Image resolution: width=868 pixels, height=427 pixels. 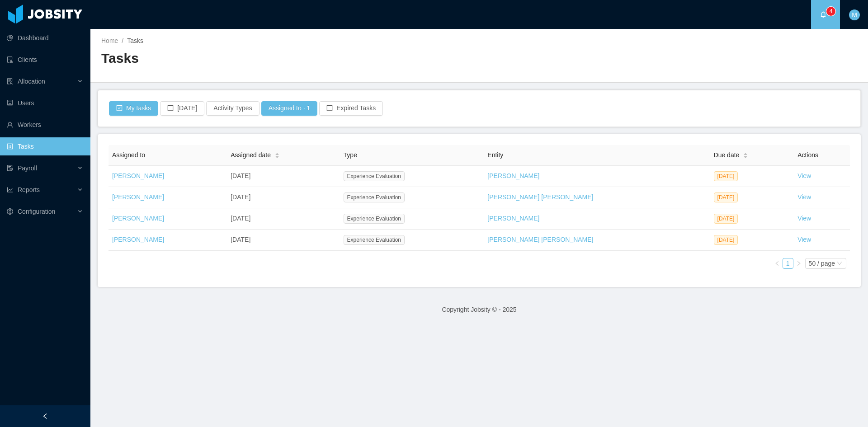 I want to click on li: Previous Page, so click(x=777, y=263).